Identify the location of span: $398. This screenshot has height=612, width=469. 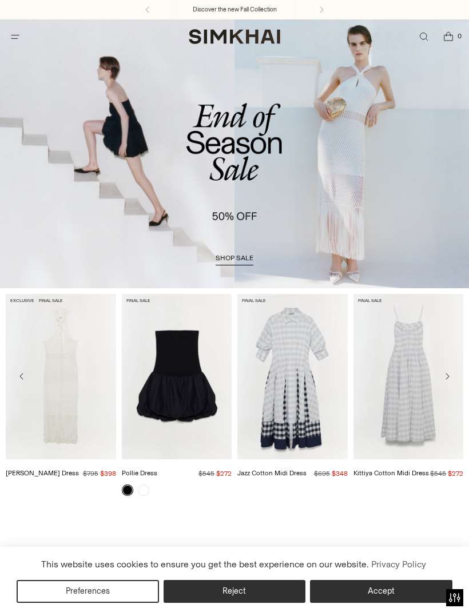
(108, 473).